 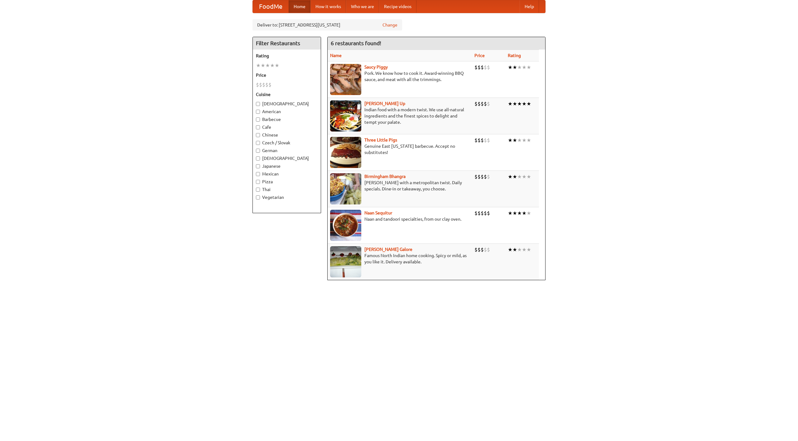 I want to click on a: Saucy Piggy, so click(x=376, y=67).